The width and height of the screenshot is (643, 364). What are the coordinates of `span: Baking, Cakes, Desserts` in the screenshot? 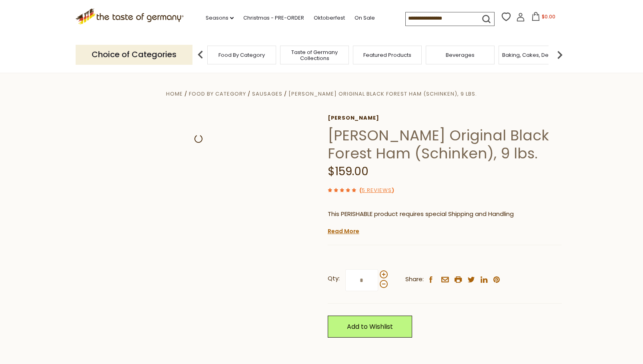 It's located at (533, 55).